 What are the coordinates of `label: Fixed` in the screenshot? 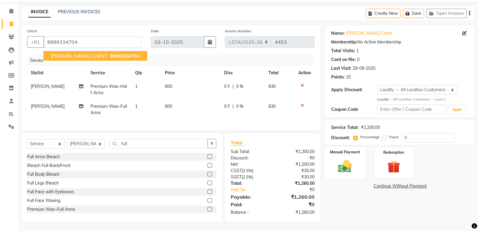 It's located at (393, 137).